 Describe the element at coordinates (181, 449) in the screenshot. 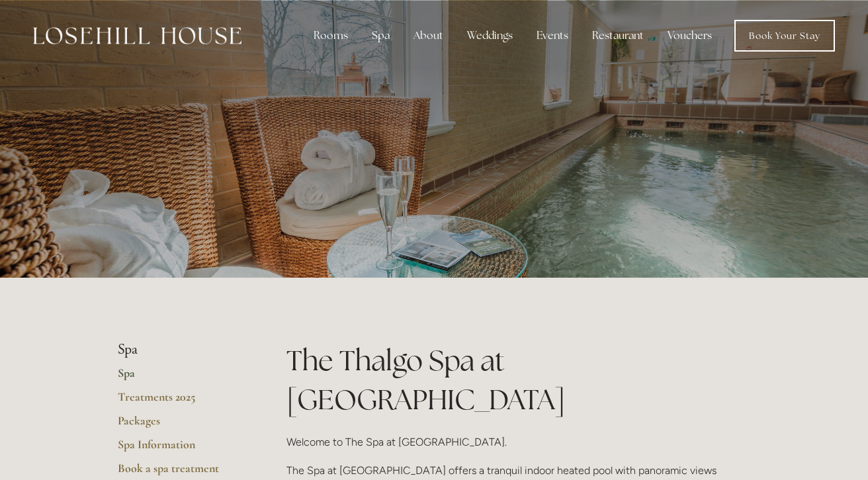

I see `a: Spa Information` at that location.